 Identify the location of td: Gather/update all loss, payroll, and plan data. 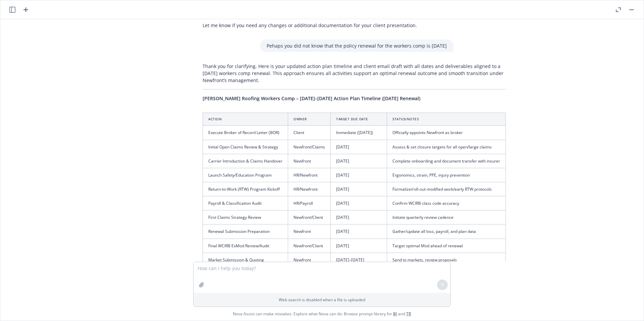
(446, 232).